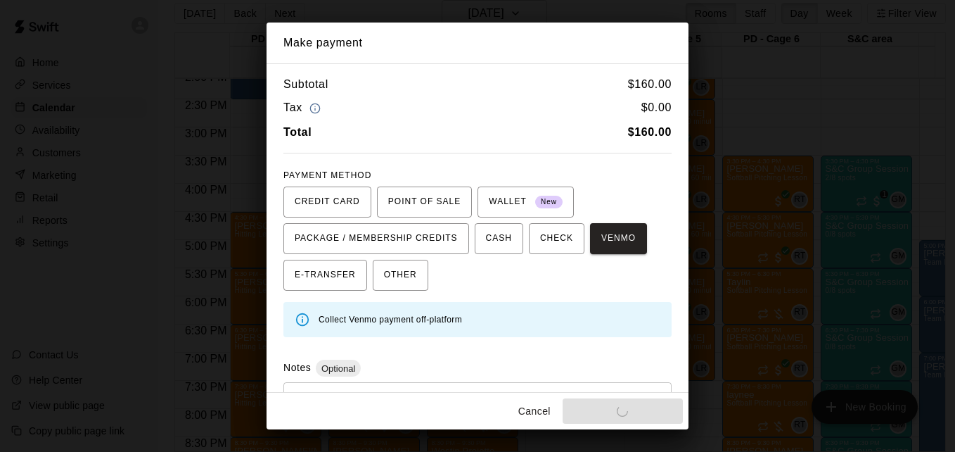  Describe the element at coordinates (390, 319) in the screenshot. I see `span: Collect Venmo payment off-platform` at that location.